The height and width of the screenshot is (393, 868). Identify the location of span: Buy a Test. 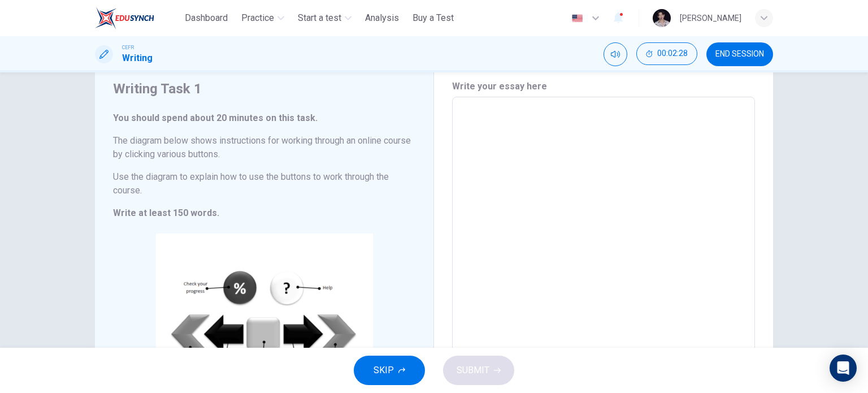
(433, 18).